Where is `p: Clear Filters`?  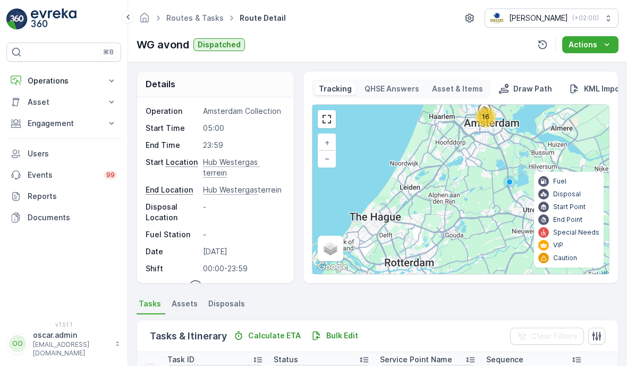 p: Clear Filters is located at coordinates (554, 336).